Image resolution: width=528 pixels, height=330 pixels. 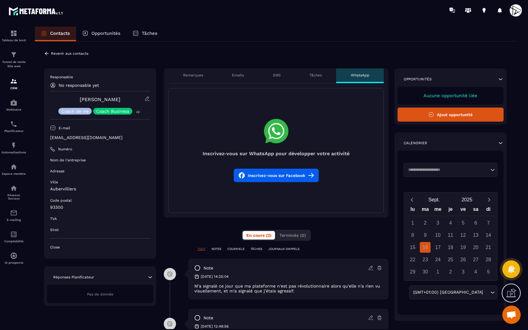 What do you see at coordinates (68, 160) in the screenshot?
I see `p: Nom de l'entreprise` at bounding box center [68, 160].